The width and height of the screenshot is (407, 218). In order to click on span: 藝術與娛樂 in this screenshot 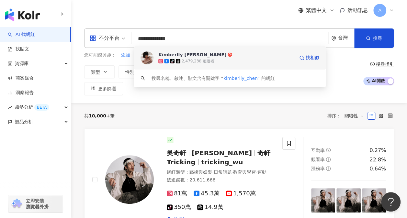, I will do `click(201, 172)`.